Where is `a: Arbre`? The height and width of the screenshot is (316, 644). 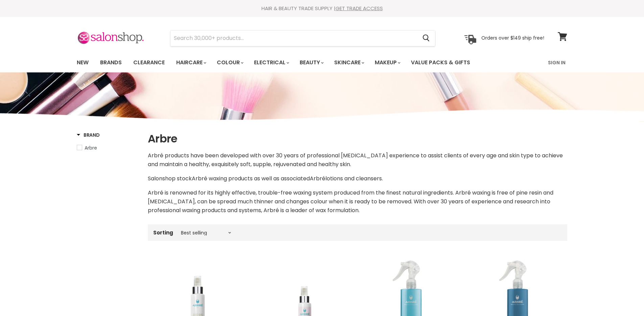
a: Arbre is located at coordinates (108, 148).